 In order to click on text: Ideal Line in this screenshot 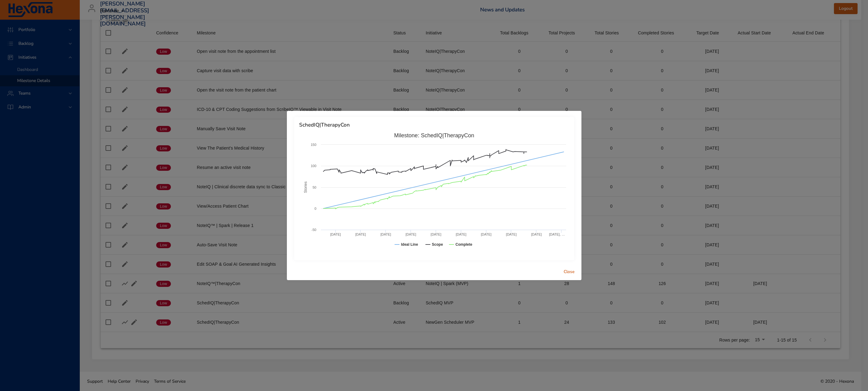, I will do `click(409, 244)`.